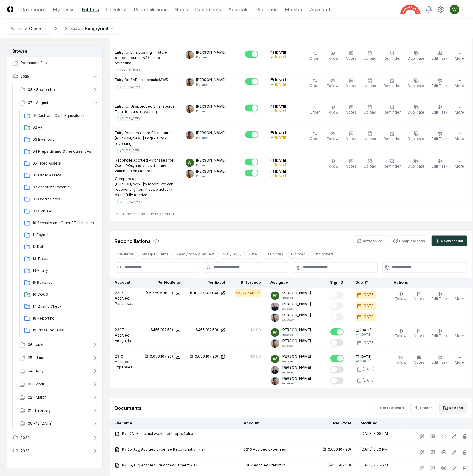 Image resolution: width=473 pixels, height=476 pixels. Describe the element at coordinates (291, 214) in the screenshot. I see `div: 1 other task not due this period` at that location.